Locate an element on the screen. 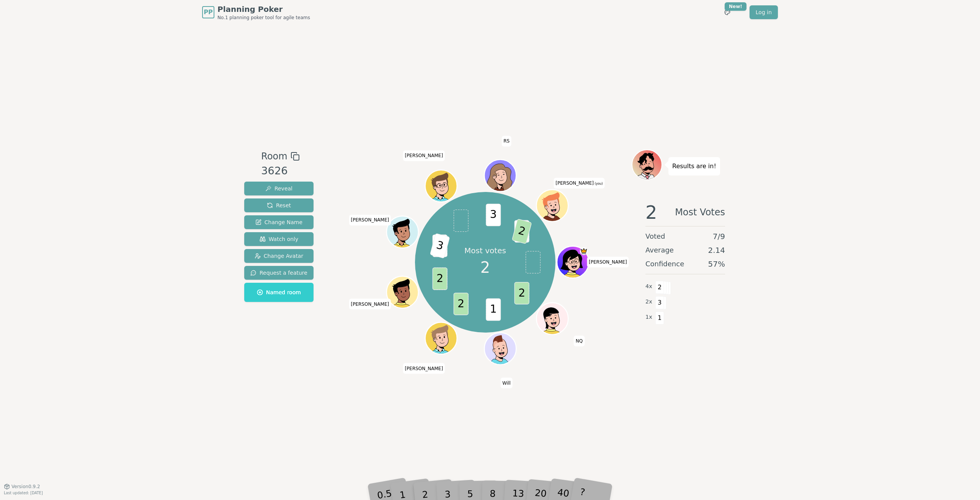 Image resolution: width=980 pixels, height=500 pixels. button: Change Name is located at coordinates (279, 223).